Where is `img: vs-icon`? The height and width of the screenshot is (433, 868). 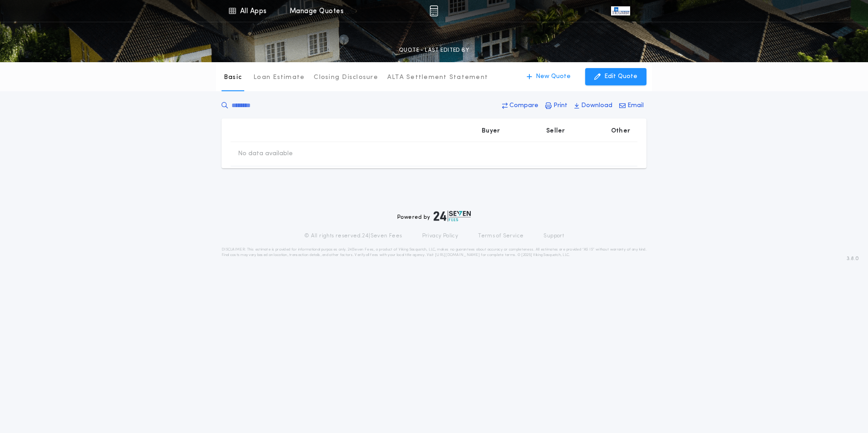
img: vs-icon is located at coordinates (621, 11).